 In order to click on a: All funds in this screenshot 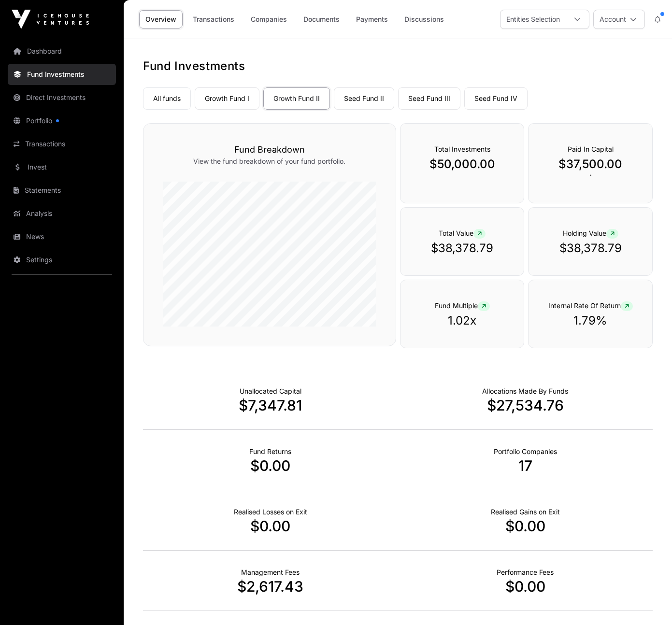, I will do `click(167, 98)`.